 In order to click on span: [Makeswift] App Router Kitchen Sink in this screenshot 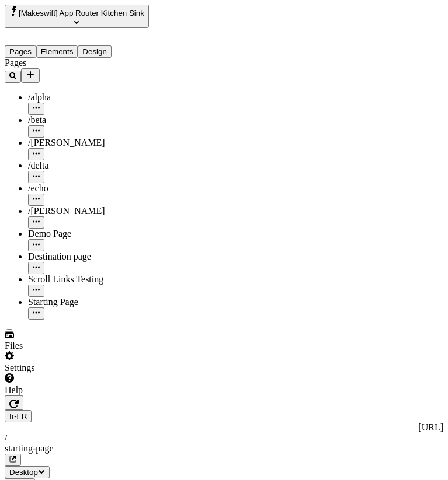, I will do `click(81, 13)`.